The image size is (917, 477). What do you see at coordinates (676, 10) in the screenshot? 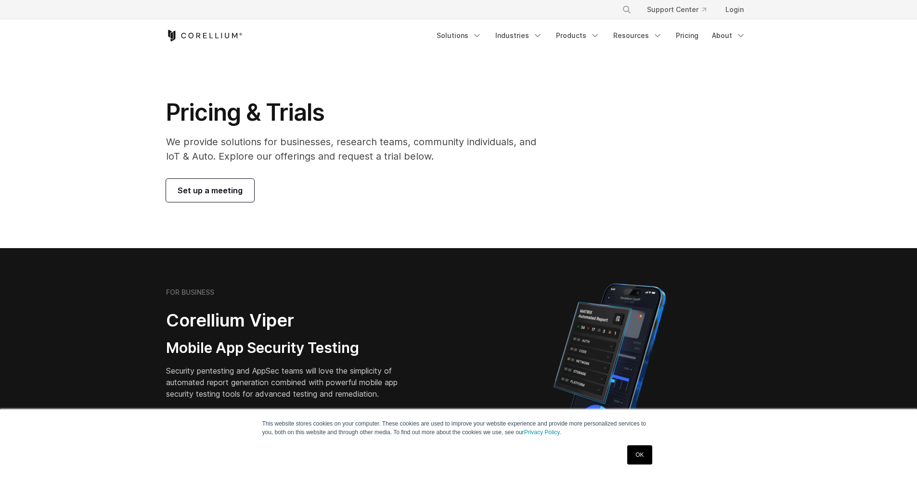
I see `a: Support Center` at bounding box center [676, 10].